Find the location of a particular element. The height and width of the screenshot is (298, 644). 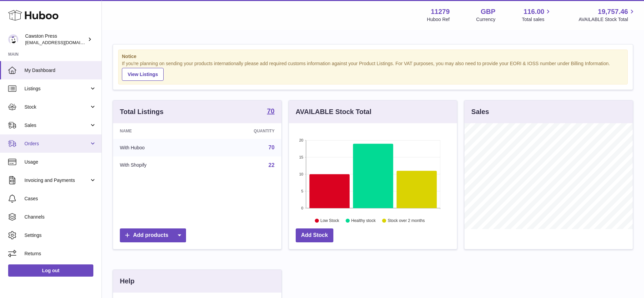

a: 116.00 Total sales is located at coordinates (537, 15).